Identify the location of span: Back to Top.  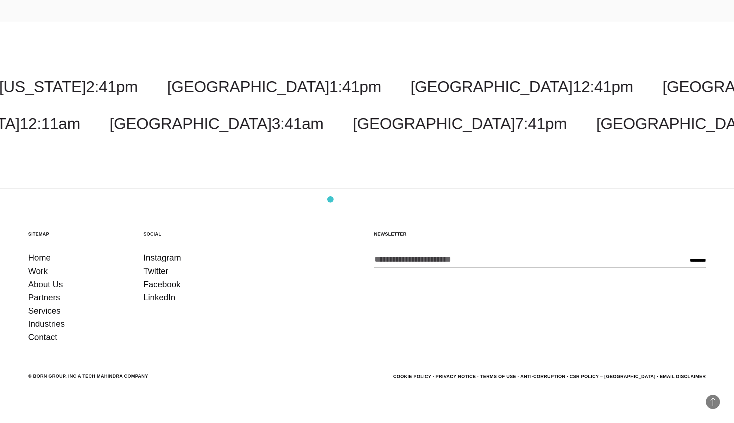
(713, 402).